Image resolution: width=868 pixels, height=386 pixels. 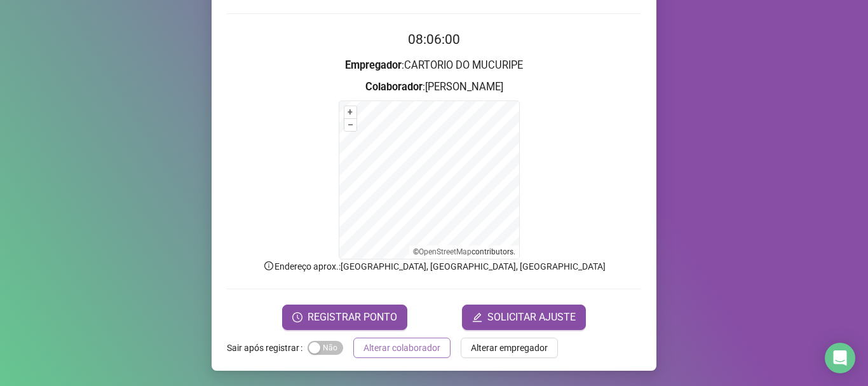 What do you see at coordinates (463, 252) in the screenshot?
I see `li: © contributors.` at bounding box center [463, 252].